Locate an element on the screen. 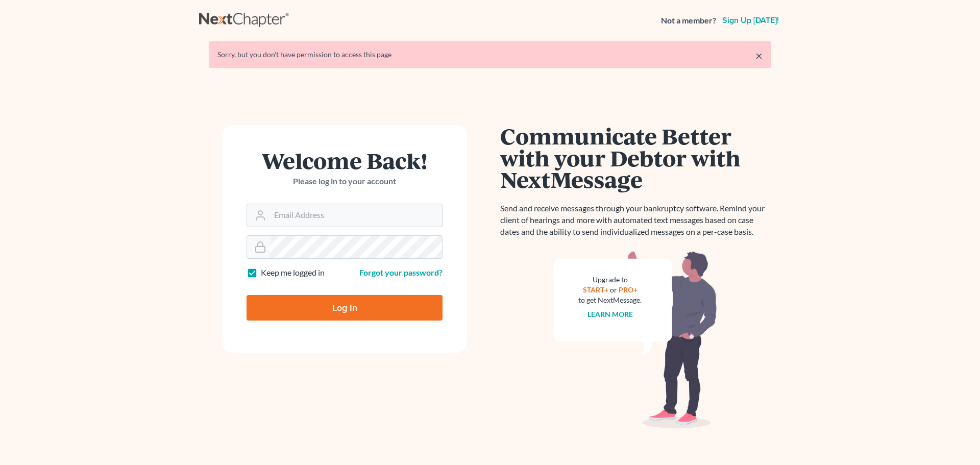  a: Forgot your password? is located at coordinates (401, 272).